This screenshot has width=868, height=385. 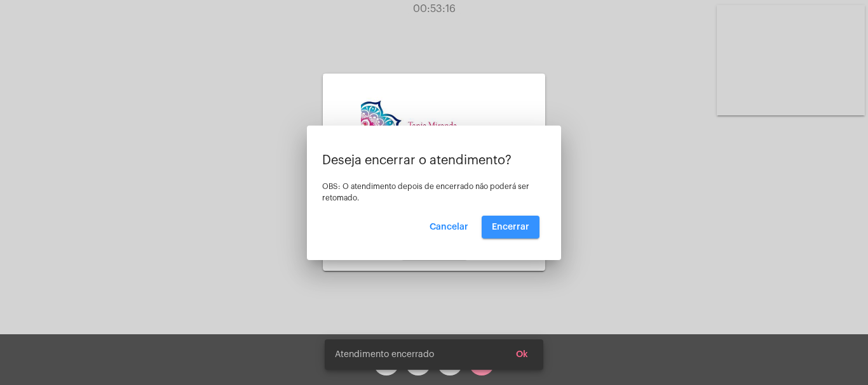 What do you see at coordinates (510, 227) in the screenshot?
I see `button: Encerrar` at bounding box center [510, 227].